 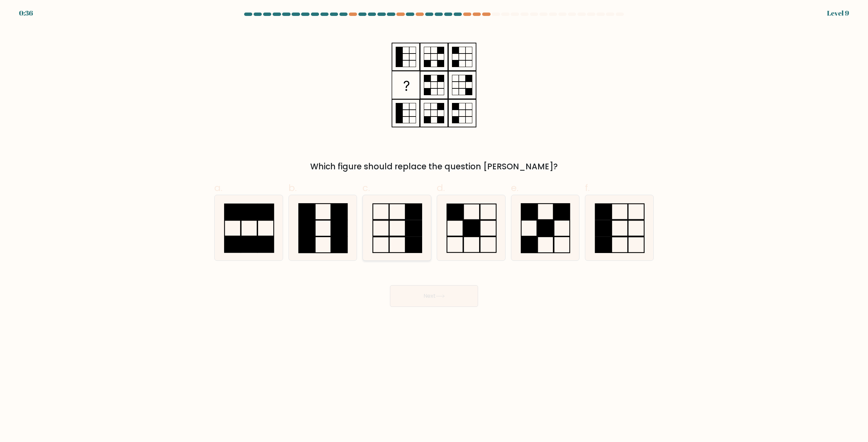 I want to click on span: b., so click(x=292, y=187).